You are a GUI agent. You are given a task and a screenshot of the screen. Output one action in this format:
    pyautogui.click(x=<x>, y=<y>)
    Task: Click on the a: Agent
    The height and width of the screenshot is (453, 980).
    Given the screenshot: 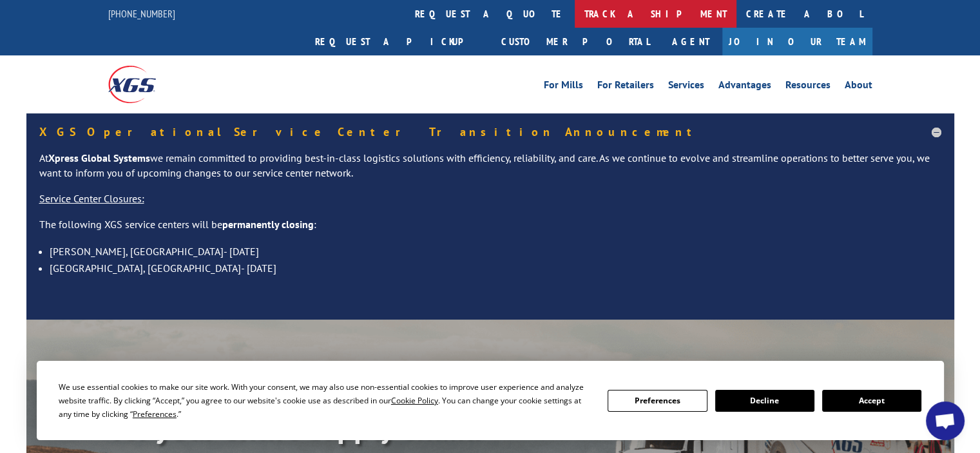 What is the action you would take?
    pyautogui.click(x=691, y=41)
    